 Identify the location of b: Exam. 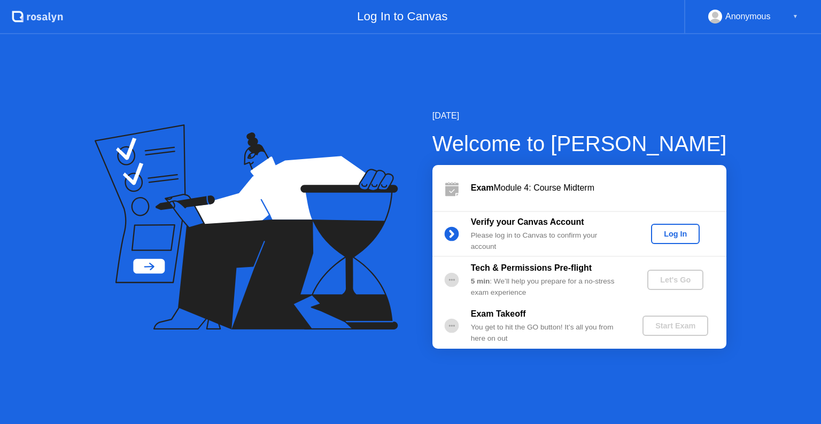
(482, 188).